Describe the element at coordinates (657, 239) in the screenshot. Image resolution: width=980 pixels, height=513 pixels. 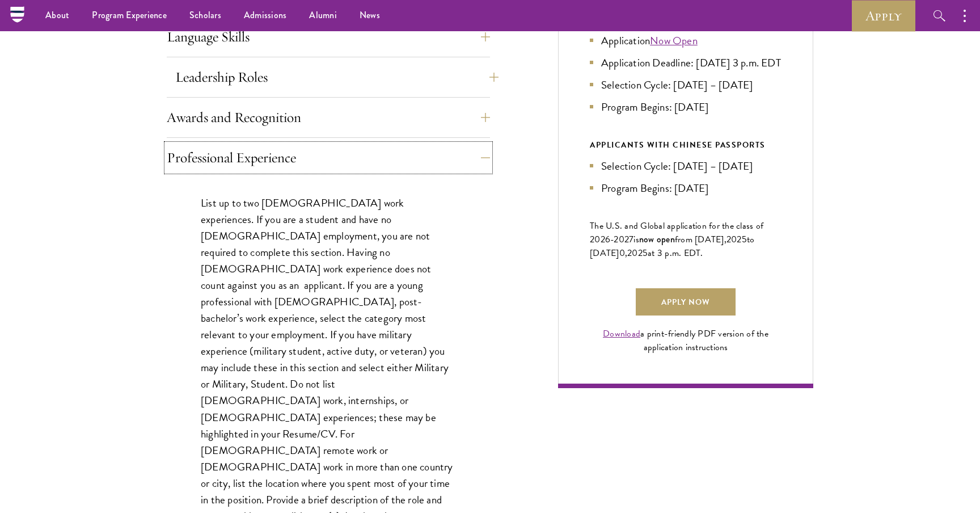
I see `span: now open` at that location.